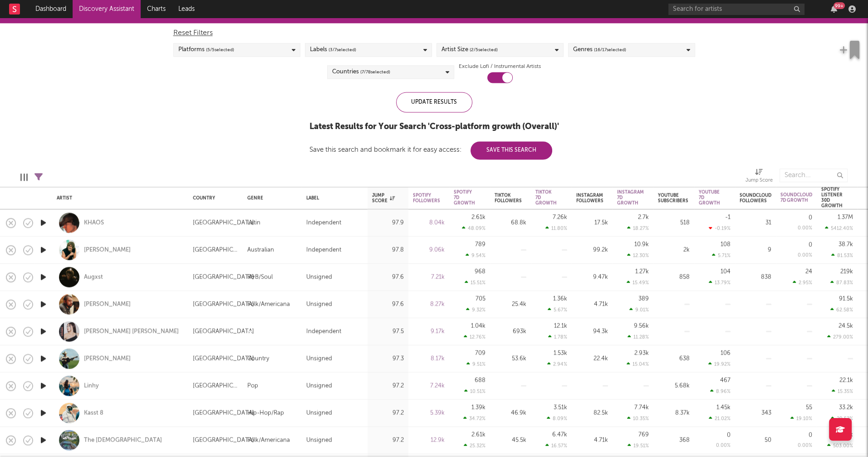  What do you see at coordinates (480, 299) in the screenshot?
I see `div: 705` at bounding box center [480, 299].